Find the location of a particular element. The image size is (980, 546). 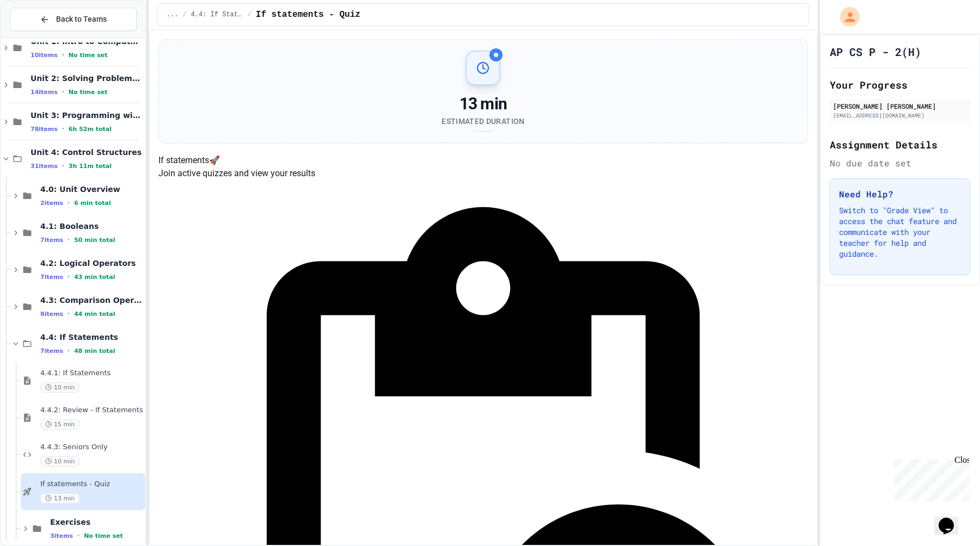

span: 4.1: Booleans is located at coordinates (92, 226).